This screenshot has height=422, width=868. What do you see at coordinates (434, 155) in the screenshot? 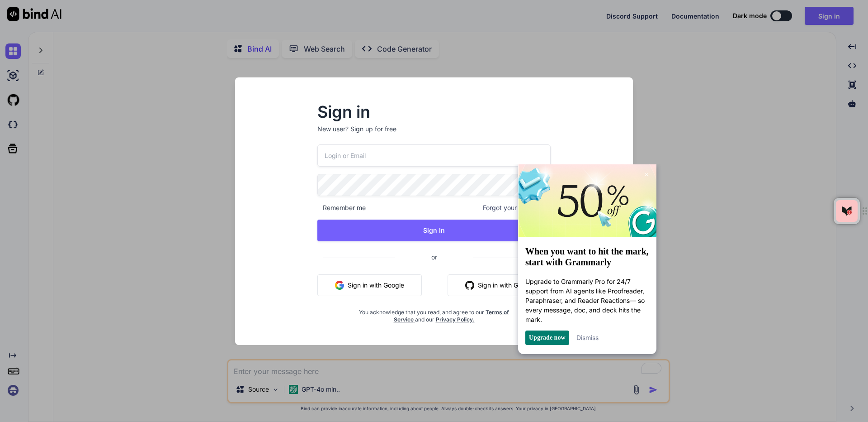
I see `input: Login or Email` at bounding box center [434, 155].